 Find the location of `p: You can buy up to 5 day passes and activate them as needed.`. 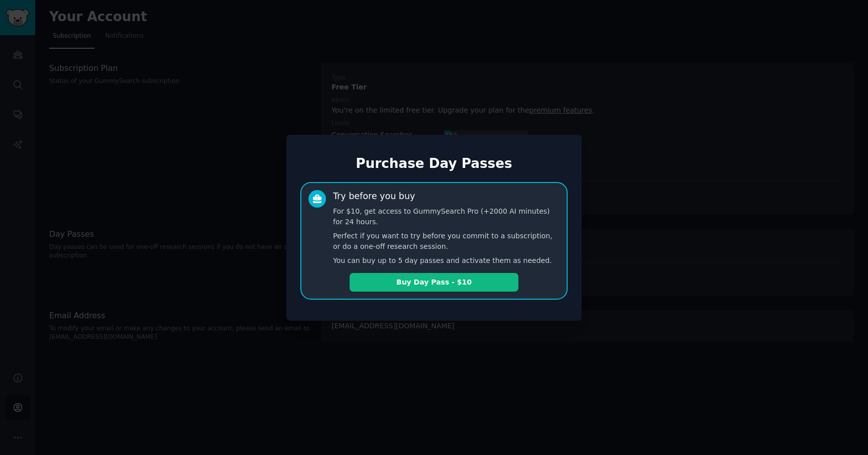

p: You can buy up to 5 day passes and activate them as needed. is located at coordinates (446, 260).